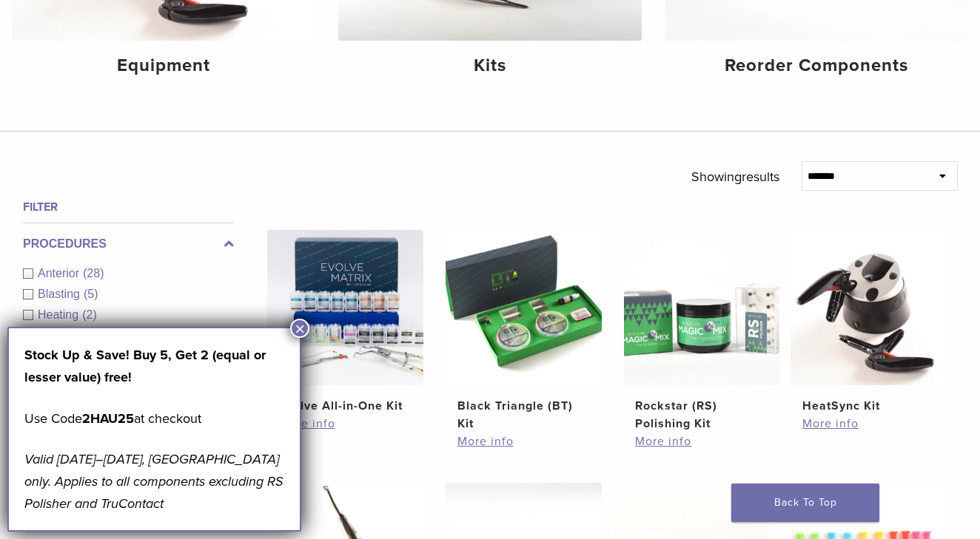 The width and height of the screenshot is (980, 539). Describe the element at coordinates (145, 367) in the screenshot. I see `strong: Stock Up & Save! Buy 5, Get 2 (equal or lesser value) free!` at that location.